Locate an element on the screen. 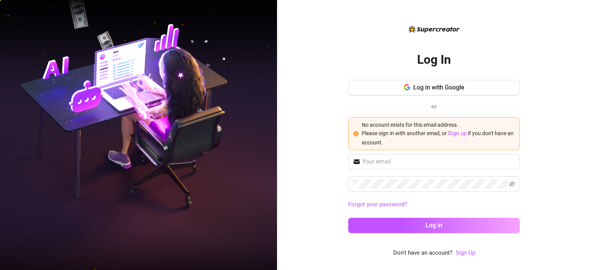  h2: Log In is located at coordinates (434, 60).